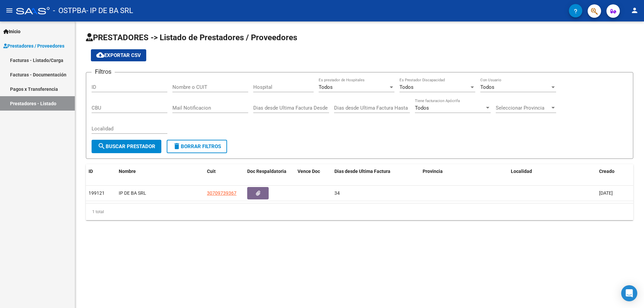  Describe the element at coordinates (376, 171) in the screenshot. I see `datatable-header-cell: Dias desde Ultima Factura` at that location.